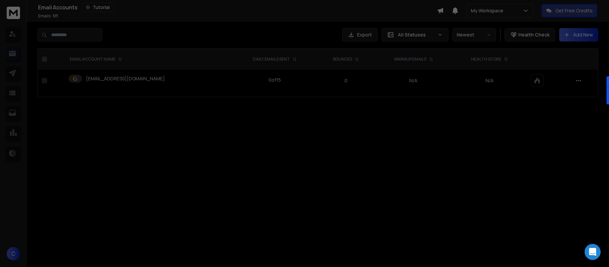 This screenshot has width=609, height=267. I want to click on button: Health Check, so click(530, 35).